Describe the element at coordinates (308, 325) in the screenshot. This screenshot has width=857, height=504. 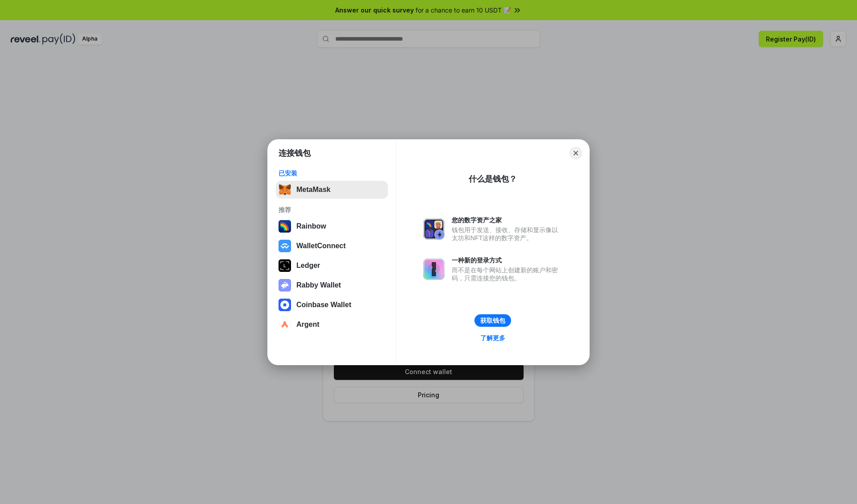
I see `div: Argent` at that location.